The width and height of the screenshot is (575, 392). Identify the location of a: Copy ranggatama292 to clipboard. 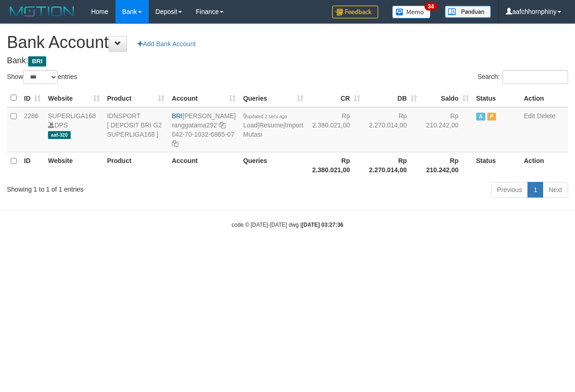
(222, 125).